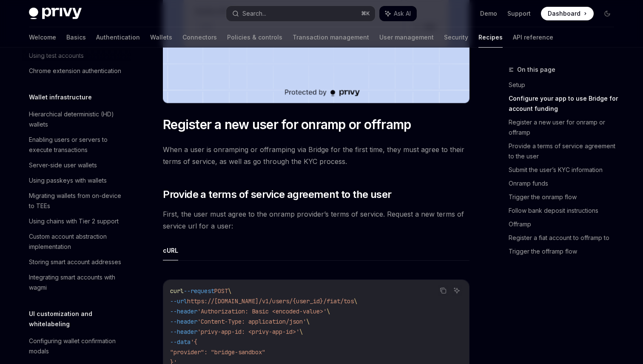 This screenshot has height=364, width=643. Describe the element at coordinates (316, 220) in the screenshot. I see `span: First, the user must agree to the onramp provider’s terms of service. Request a new terms of serv...` at that location.